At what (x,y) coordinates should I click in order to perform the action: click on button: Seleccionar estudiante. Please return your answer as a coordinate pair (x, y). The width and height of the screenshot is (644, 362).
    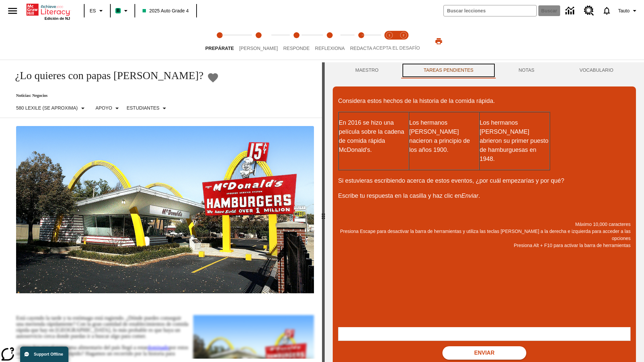
    Looking at the image, I should click on (147, 108).